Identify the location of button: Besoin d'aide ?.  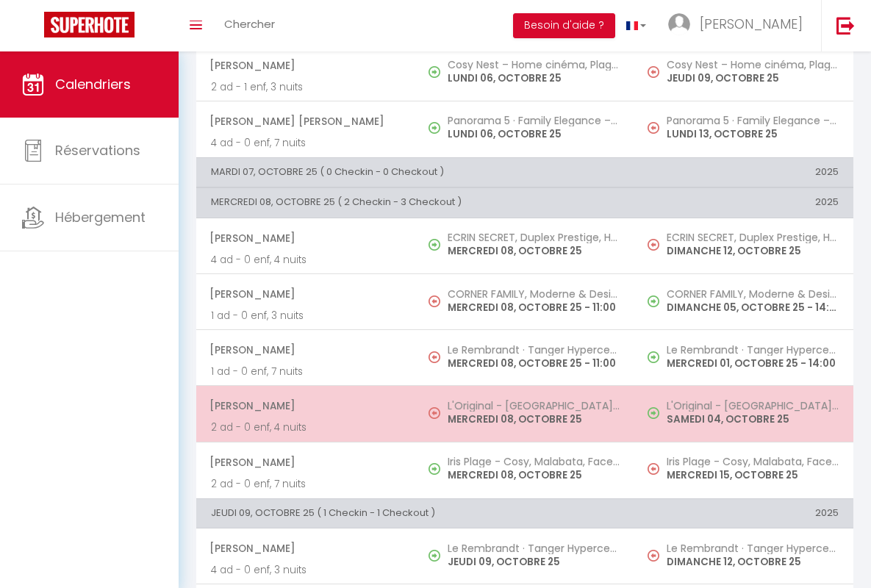
(563, 25).